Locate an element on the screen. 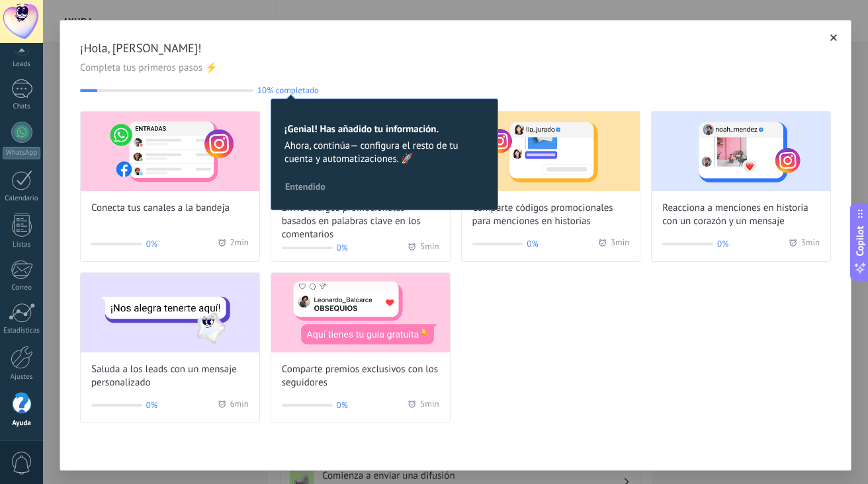  div: Estadísticas is located at coordinates (22, 331).